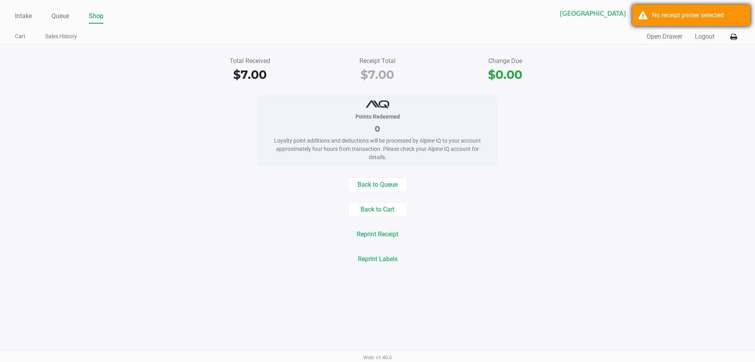  I want to click on a: Cart, so click(20, 36).